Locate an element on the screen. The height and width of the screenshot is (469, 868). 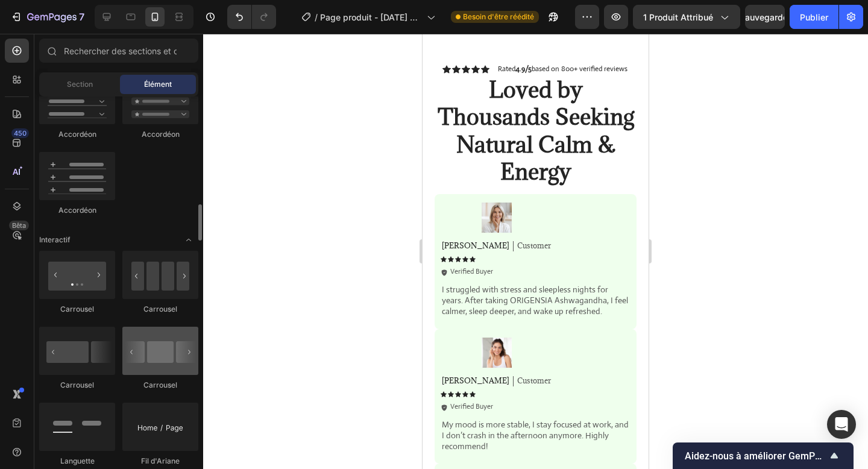
p: Rated based on 800+ verified reviews is located at coordinates (140, 35).